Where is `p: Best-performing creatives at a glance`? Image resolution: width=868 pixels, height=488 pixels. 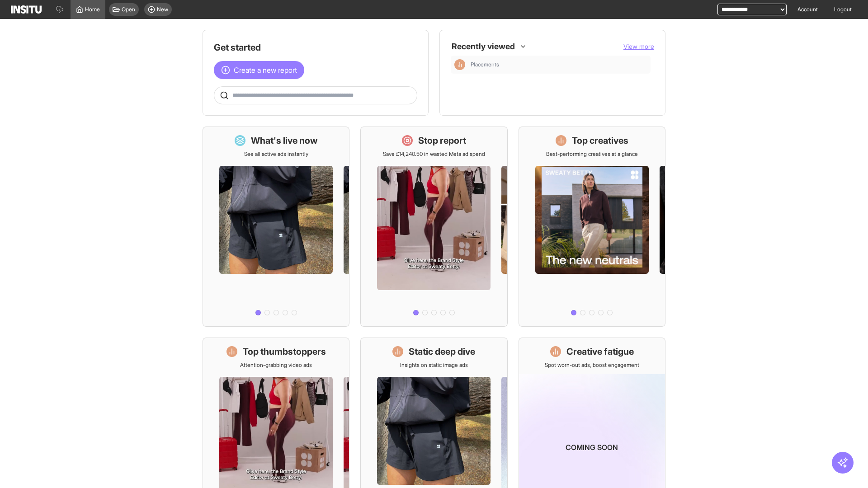 p: Best-performing creatives at a glance is located at coordinates (591, 154).